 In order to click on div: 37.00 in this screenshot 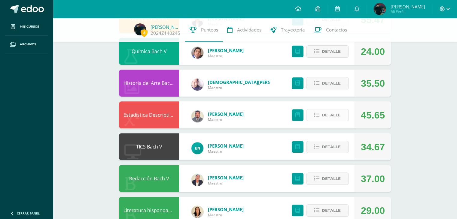, I will do `click(373, 179)`.